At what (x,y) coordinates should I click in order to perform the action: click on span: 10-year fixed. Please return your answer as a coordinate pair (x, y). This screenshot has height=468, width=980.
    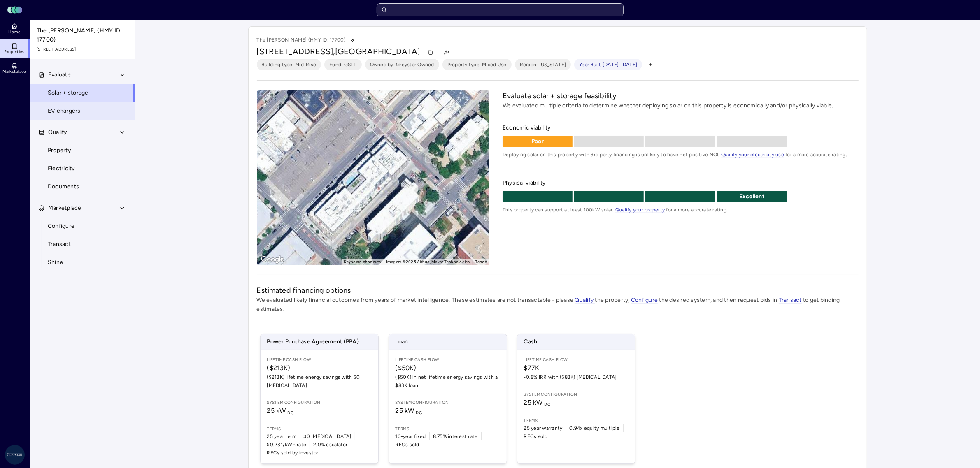
    Looking at the image, I should click on (411, 436).